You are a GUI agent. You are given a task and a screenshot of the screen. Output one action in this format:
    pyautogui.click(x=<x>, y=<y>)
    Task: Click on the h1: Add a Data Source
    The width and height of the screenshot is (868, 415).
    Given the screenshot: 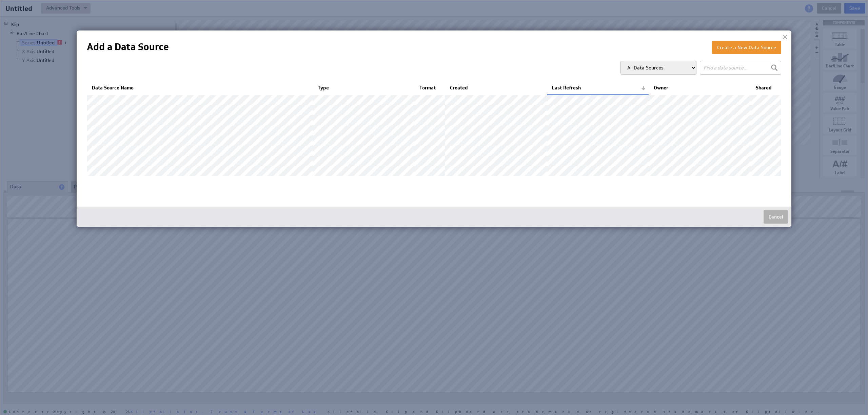 What is the action you would take?
    pyautogui.click(x=128, y=47)
    